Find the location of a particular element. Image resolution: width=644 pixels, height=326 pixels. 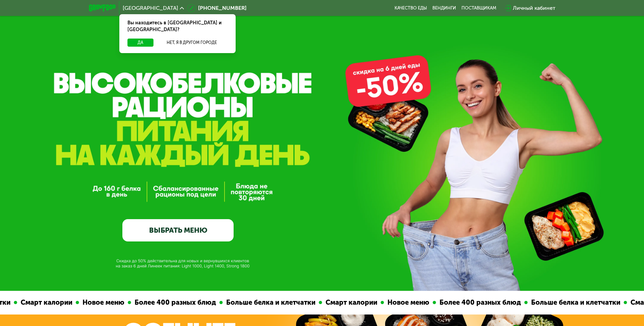

button: Нет, я в другом городе is located at coordinates (192, 42).